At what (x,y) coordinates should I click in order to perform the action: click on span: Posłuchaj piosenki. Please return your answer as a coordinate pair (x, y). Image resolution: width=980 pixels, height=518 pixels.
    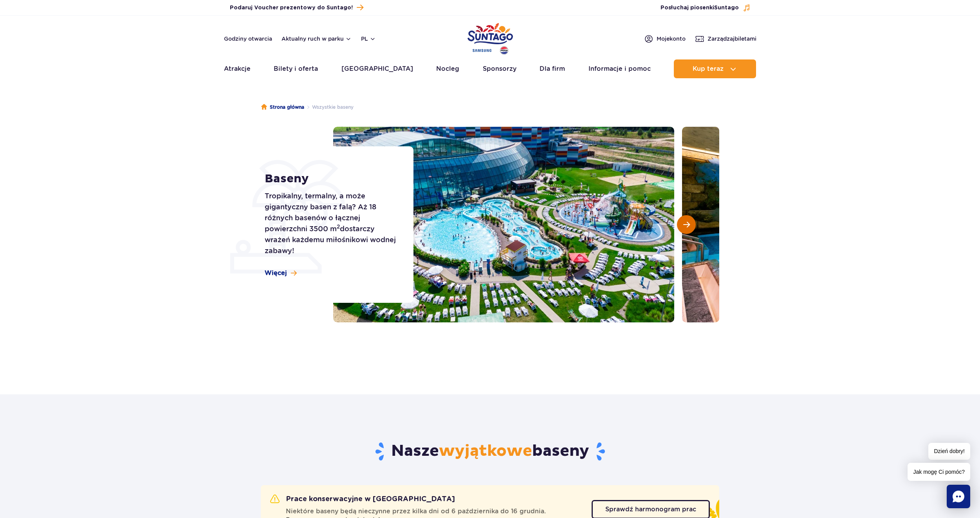
    Looking at the image, I should click on (700, 8).